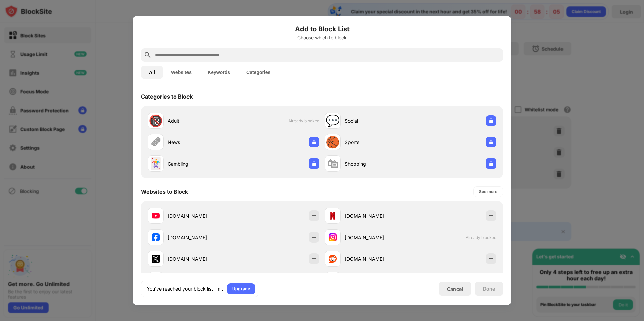 This screenshot has height=321, width=644. What do you see at coordinates (455, 289) in the screenshot?
I see `div: Cancel` at bounding box center [455, 289].